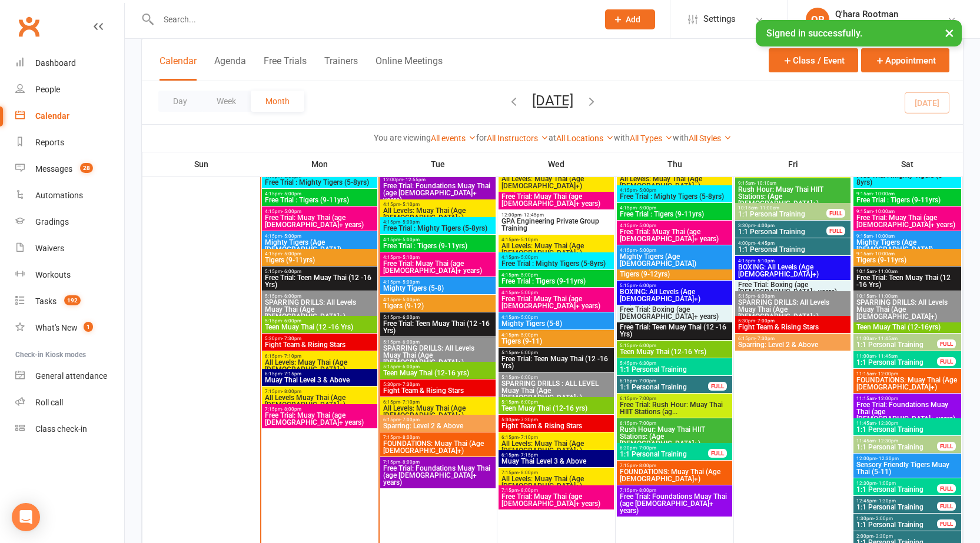  What do you see at coordinates (48, 89) in the screenshot?
I see `div: People` at bounding box center [48, 89].